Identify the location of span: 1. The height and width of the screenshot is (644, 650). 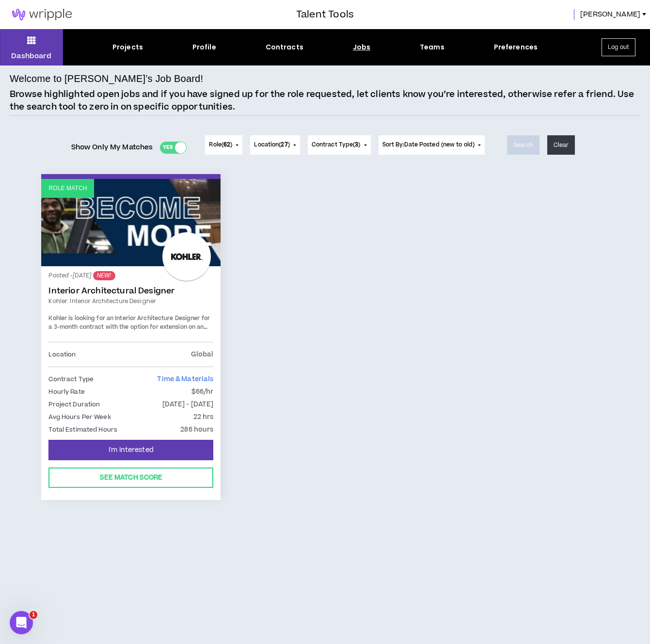
(34, 615).